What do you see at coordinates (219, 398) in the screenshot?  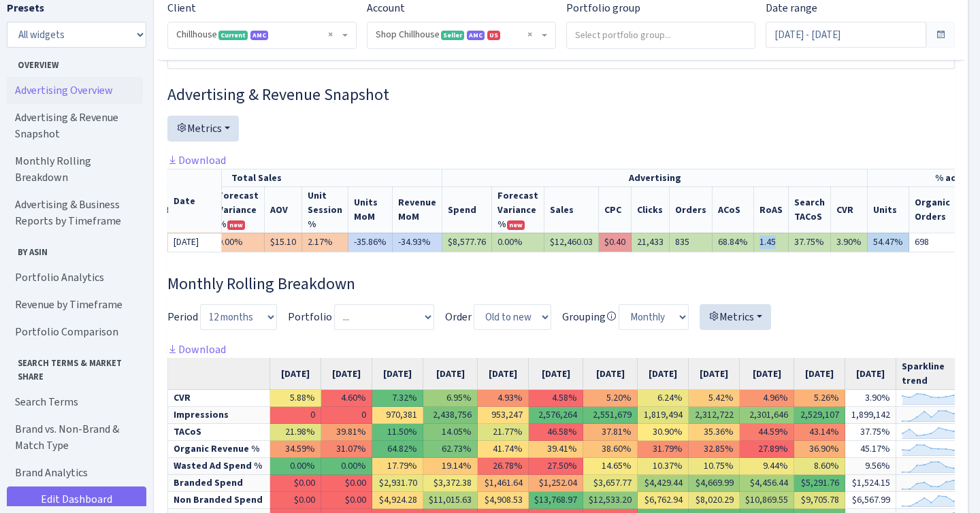 I see `td: CVR` at bounding box center [219, 398].